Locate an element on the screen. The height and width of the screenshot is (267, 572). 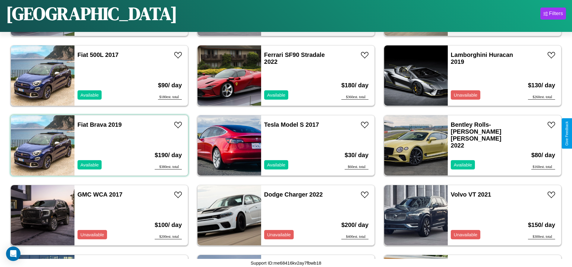
div: Filters is located at coordinates (556, 14).